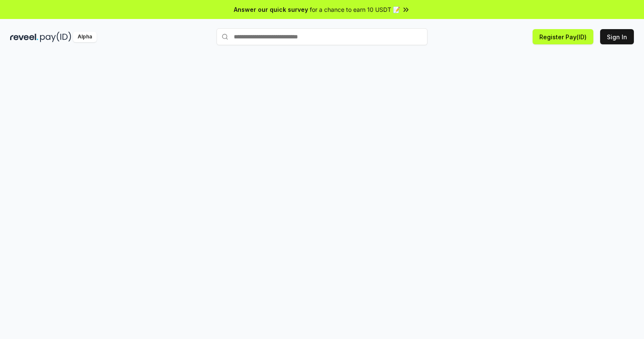 The width and height of the screenshot is (644, 339). What do you see at coordinates (354, 9) in the screenshot?
I see `span: for a chance to earn 10 USDT 📝` at bounding box center [354, 9].